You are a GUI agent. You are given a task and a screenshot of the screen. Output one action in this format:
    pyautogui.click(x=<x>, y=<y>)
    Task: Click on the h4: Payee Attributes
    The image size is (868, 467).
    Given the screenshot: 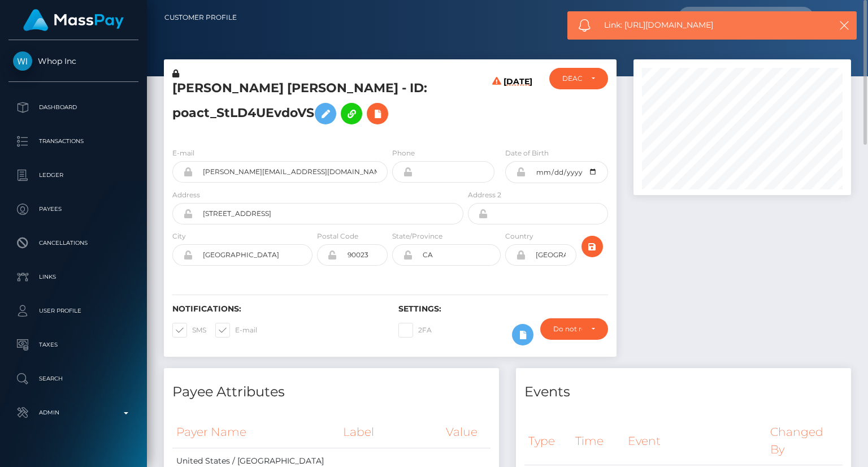 What is the action you would take?
    pyautogui.click(x=332, y=392)
    